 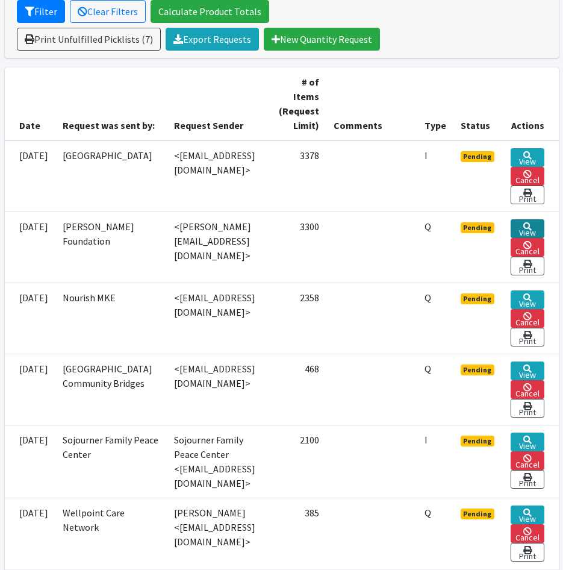 What do you see at coordinates (111, 461) in the screenshot?
I see `td: Sojourner Family Peace Center` at bounding box center [111, 461].